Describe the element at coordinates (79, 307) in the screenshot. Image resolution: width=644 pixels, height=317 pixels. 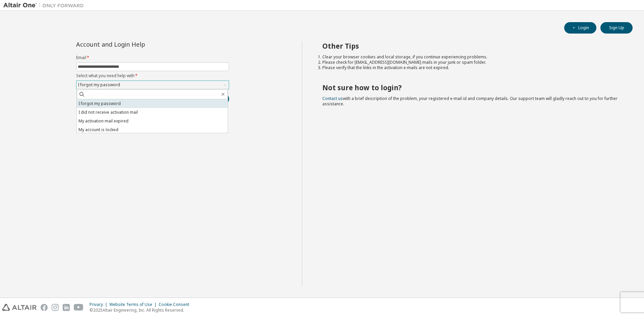
I see `img: youtube.svg` at that location.